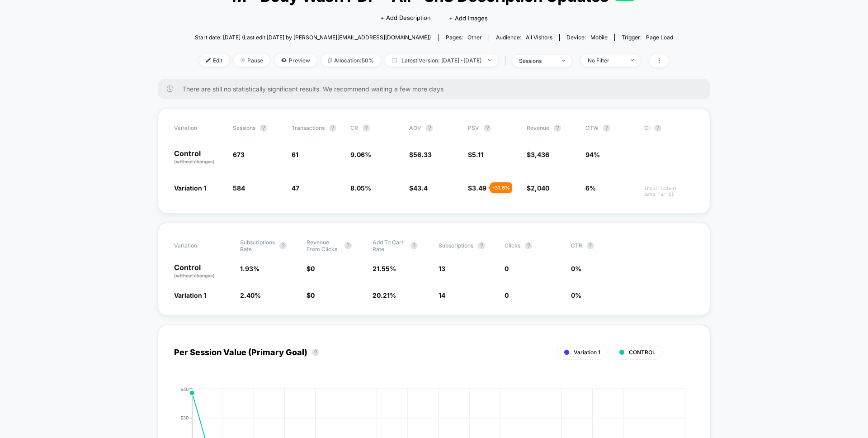  What do you see at coordinates (512, 245) in the screenshot?
I see `span: Clicks` at bounding box center [512, 245].